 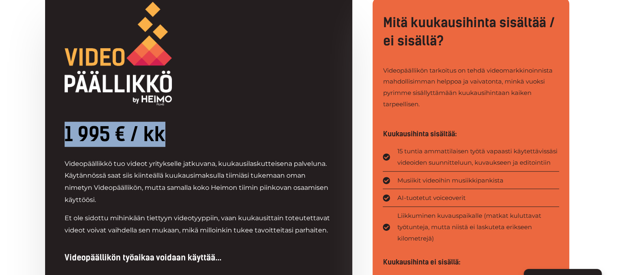 I want to click on p: Videopäällikön tarkoitus on tehdä videomarkkinoinnista mahdollisimman helppoa ja vaivatonta, mink..., so click(x=470, y=87).